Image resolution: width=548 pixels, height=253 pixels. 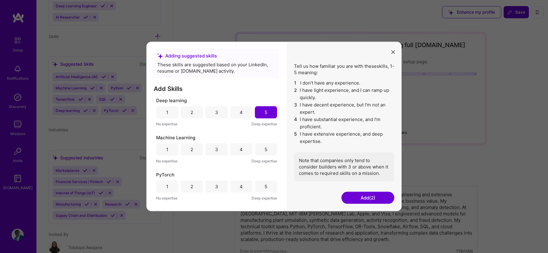 I want to click on li: I have decent experience, but I'm not an expert., so click(x=344, y=109).